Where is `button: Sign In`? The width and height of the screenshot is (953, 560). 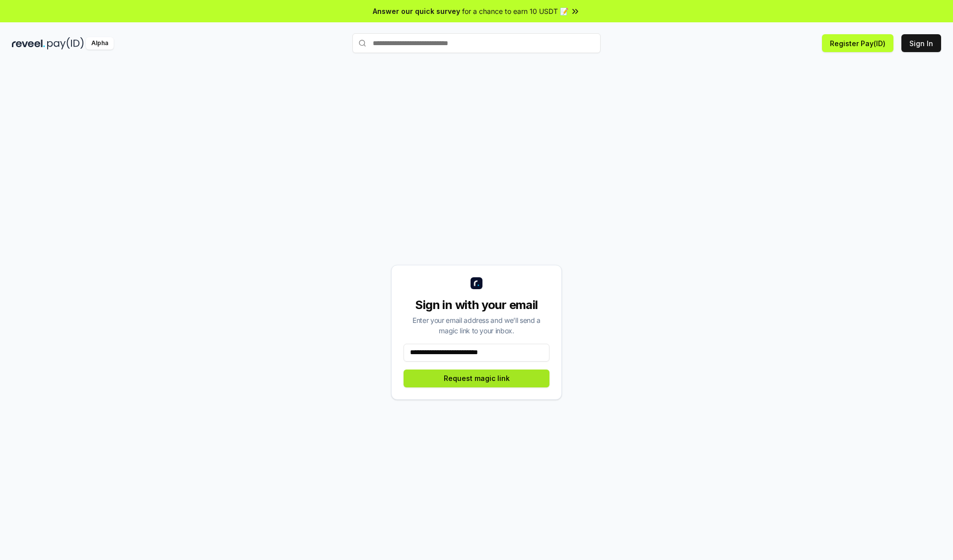 button: Sign In is located at coordinates (921, 43).